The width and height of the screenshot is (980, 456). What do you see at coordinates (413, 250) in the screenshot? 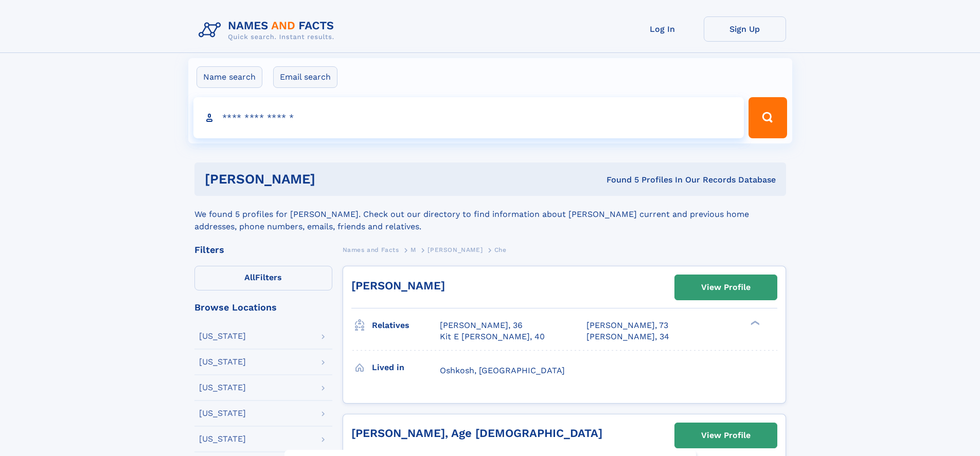
I see `a: M` at bounding box center [413, 250].